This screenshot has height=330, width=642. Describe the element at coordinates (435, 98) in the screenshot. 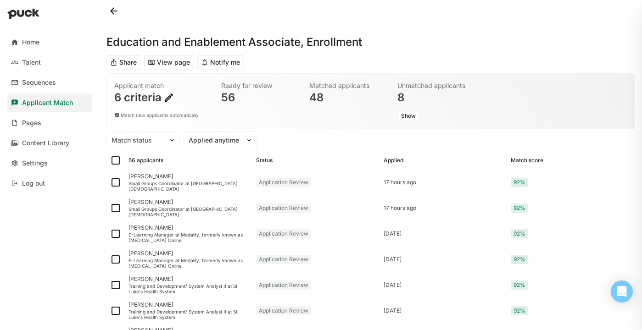

I see `div: 8` at that location.